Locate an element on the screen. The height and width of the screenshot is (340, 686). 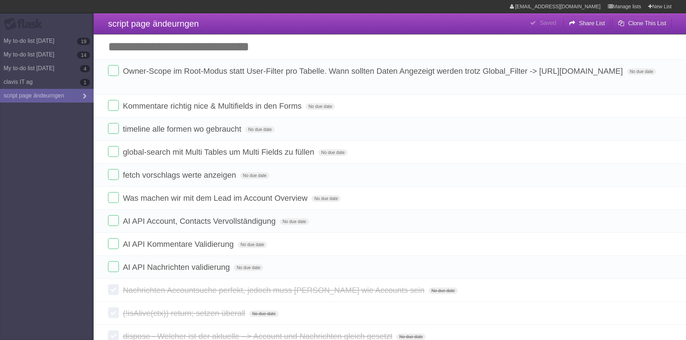
span: AI API Account, Contacts Vervollständigung is located at coordinates (200, 221).